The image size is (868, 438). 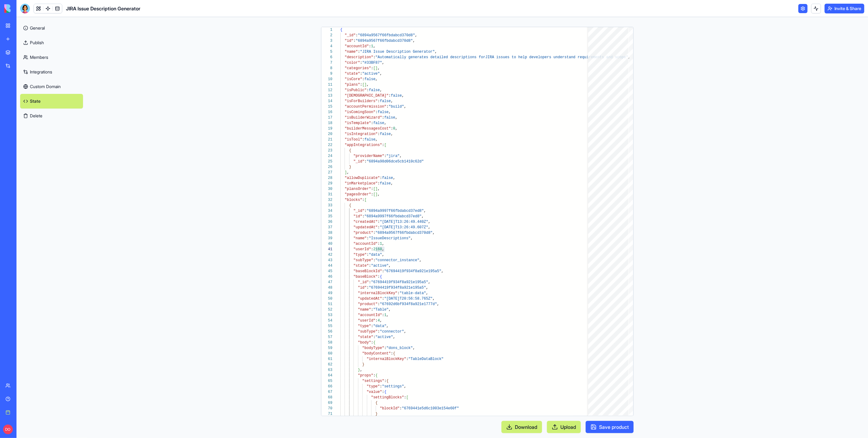 I want to click on span: "name", so click(x=359, y=239).